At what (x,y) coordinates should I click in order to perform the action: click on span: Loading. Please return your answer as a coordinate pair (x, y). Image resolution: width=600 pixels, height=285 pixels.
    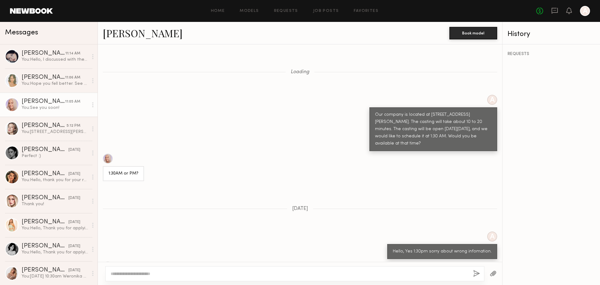
    Looking at the image, I should click on (300, 72).